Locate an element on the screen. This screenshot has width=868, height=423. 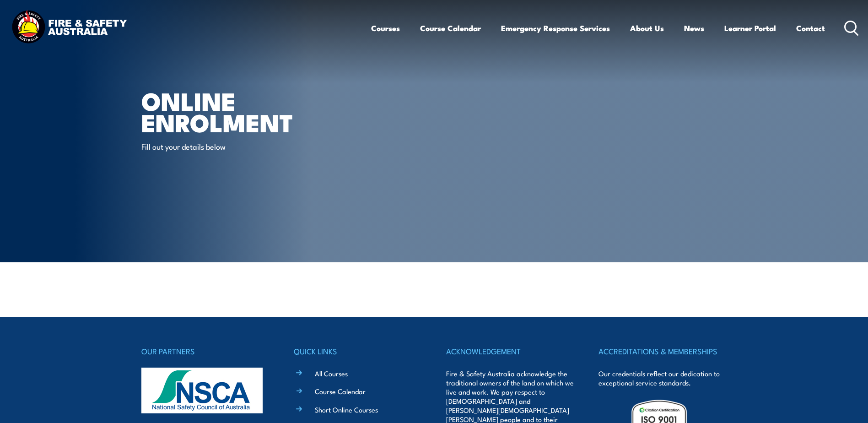
a: About Us is located at coordinates (647, 28).